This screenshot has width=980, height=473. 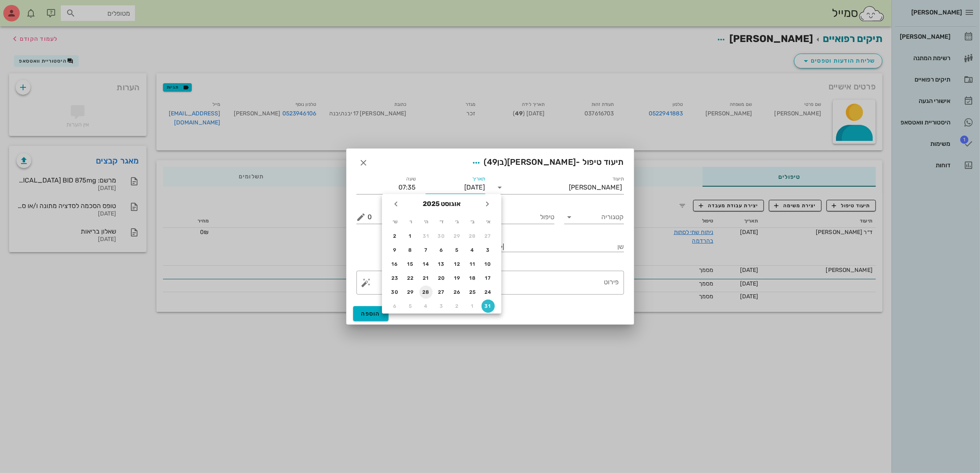 What do you see at coordinates (457, 264) in the screenshot?
I see `button: 12` at bounding box center [457, 264].